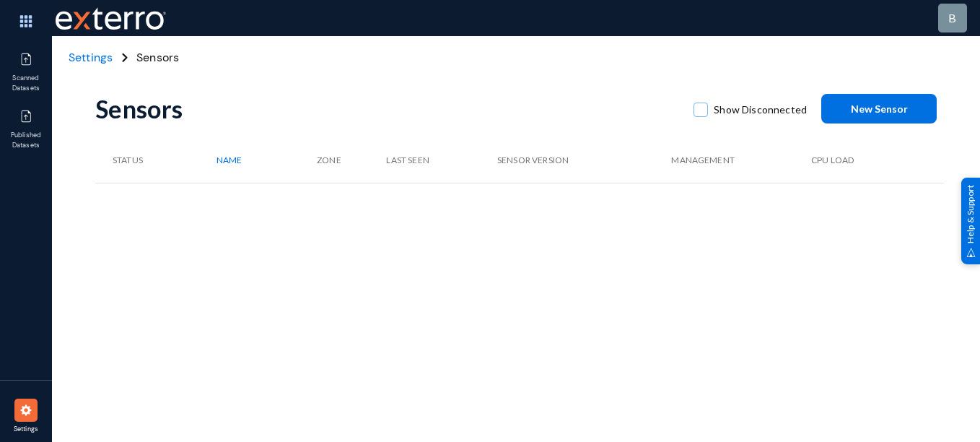  Describe the element at coordinates (760, 110) in the screenshot. I see `span: Show Disconnected` at that location.